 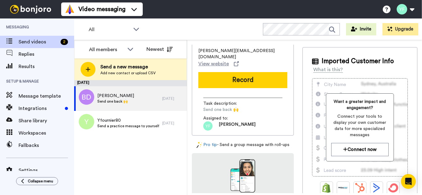 What do you see at coordinates (243, 176) in the screenshot?
I see `img: download` at bounding box center [243, 176].